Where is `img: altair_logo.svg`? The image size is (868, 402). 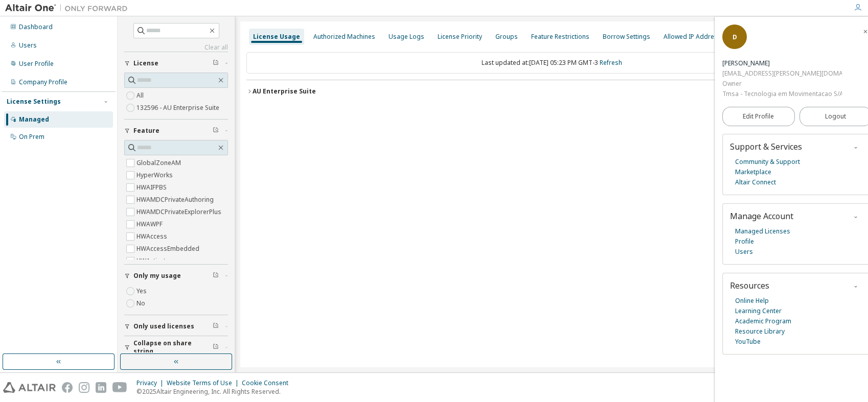 img: altair_logo.svg is located at coordinates (29, 387).